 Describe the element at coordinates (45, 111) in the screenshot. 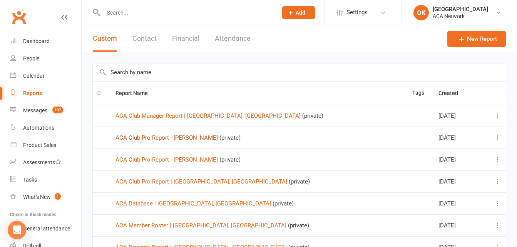

I see `a: Messages 107` at that location.